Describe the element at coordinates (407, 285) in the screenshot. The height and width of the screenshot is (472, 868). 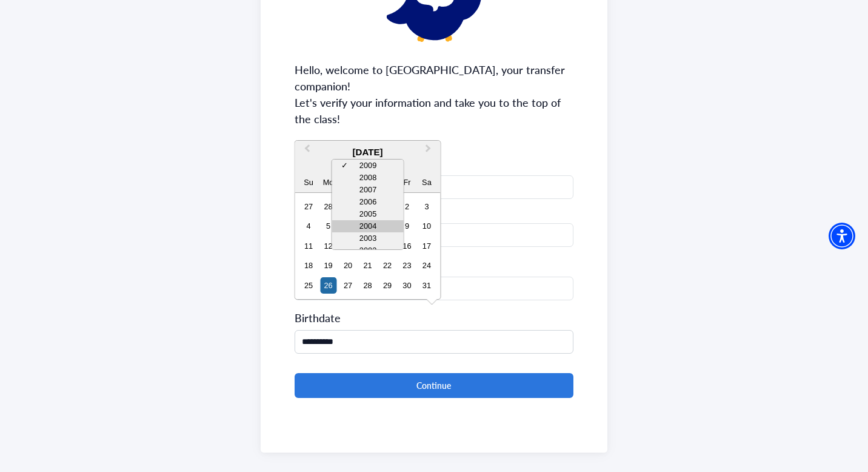
I see `div: Choose Friday, October 30th, 2009` at that location.